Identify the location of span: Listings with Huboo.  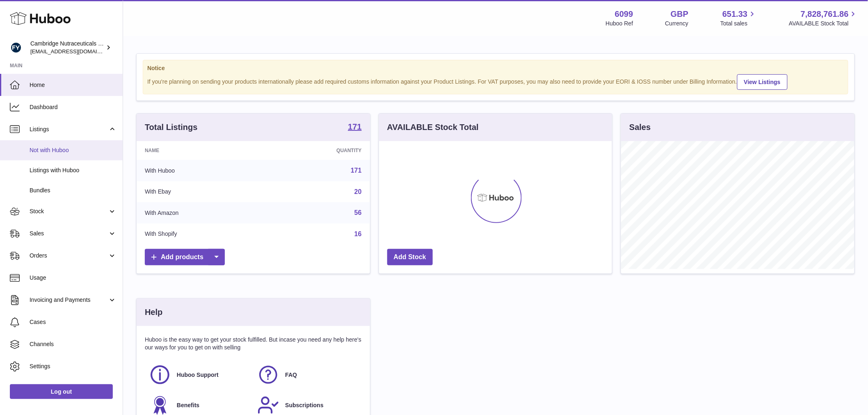
(73, 170).